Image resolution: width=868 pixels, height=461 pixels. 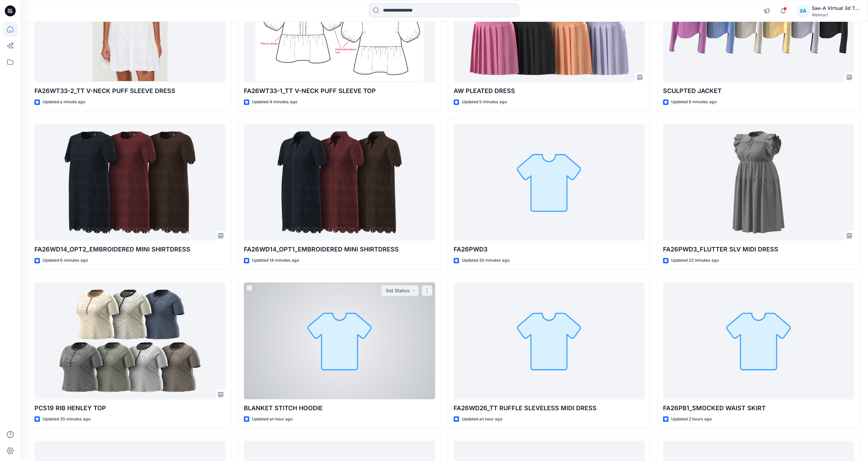 I want to click on a: PCS19 RIB HENLEY TOP, so click(x=130, y=341).